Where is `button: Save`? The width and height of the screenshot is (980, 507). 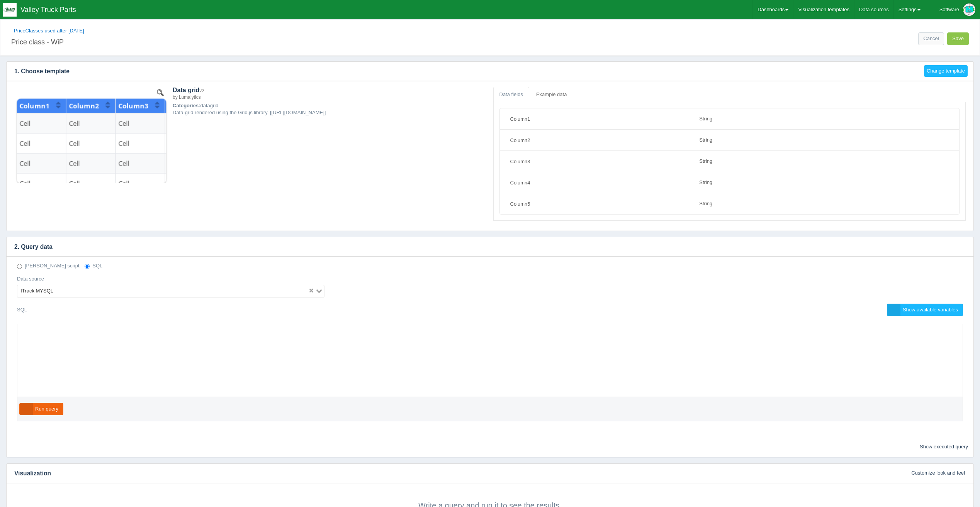
button: Save is located at coordinates (958, 38).